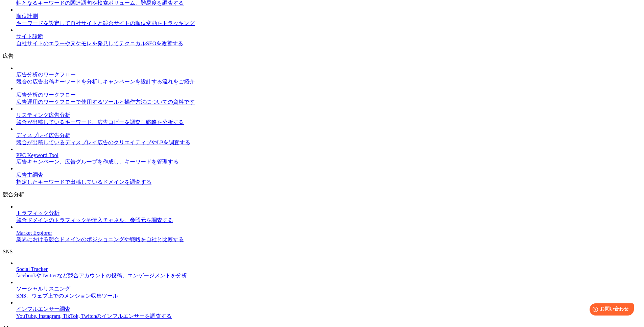 This screenshot has width=644, height=327. I want to click on a: 広告主調査 指定したキーワードで出稿しているドメインを調査する, so click(329, 176).